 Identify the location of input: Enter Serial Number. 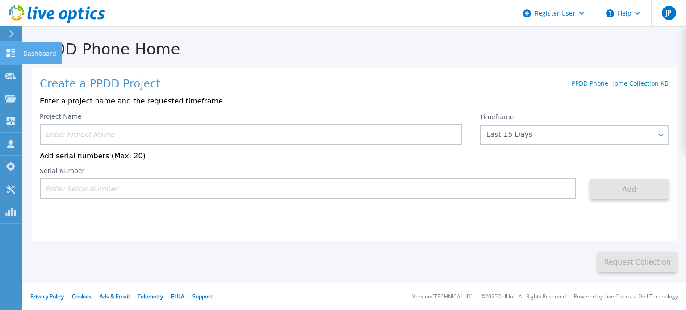
(308, 189).